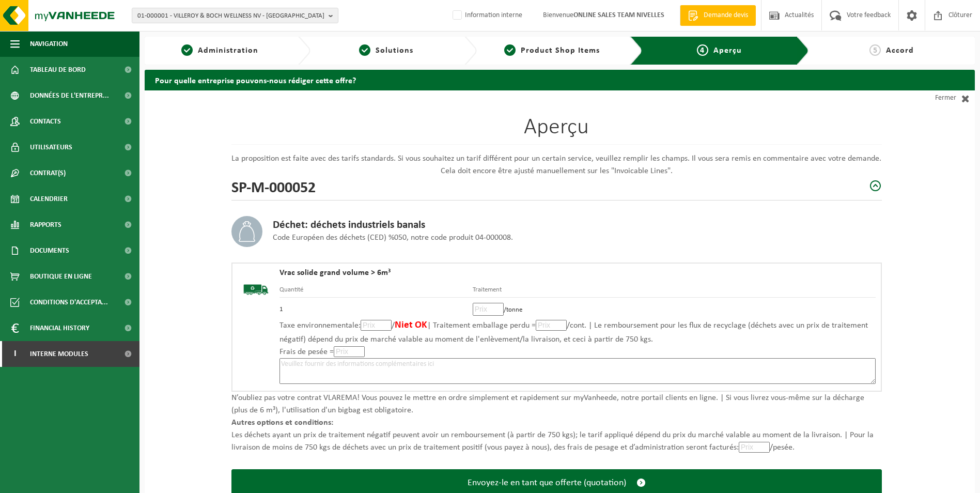  What do you see at coordinates (273, 186) in the screenshot?
I see `h2: SP-M-000052` at bounding box center [273, 186].